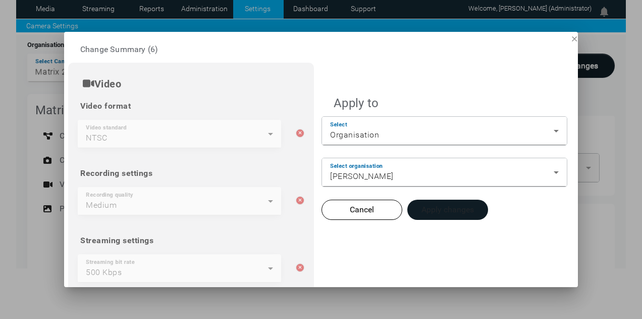  Describe the element at coordinates (191, 47) in the screenshot. I see `h1: Change Summary (6)` at that location.